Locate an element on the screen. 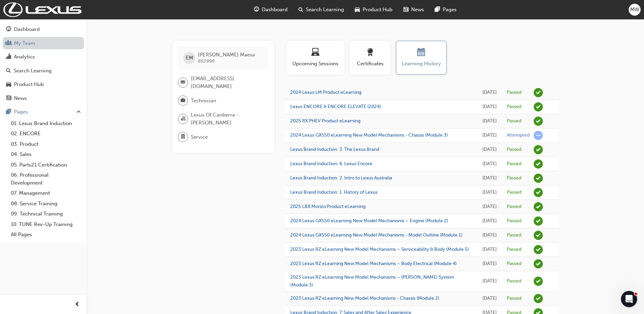 The width and height of the screenshot is (644, 314). div: Product Hub is located at coordinates (29, 85).